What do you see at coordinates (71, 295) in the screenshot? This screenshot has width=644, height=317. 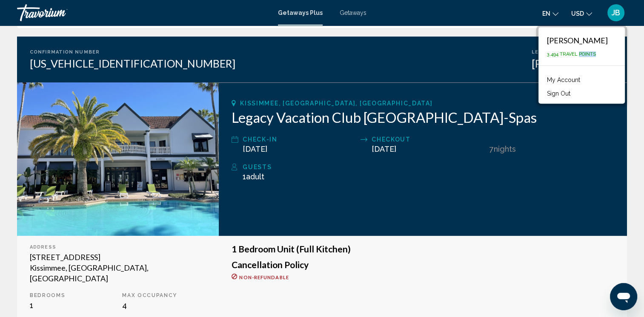 I see `p: Bedrooms` at bounding box center [71, 295].